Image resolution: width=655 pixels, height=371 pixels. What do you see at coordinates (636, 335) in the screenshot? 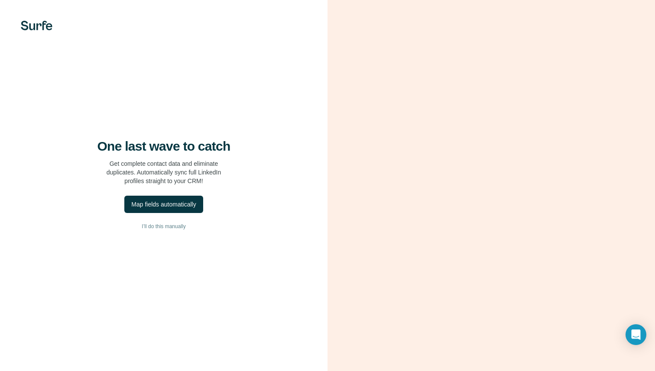
I see `div: Open Intercom Messenger` at bounding box center [636, 335].